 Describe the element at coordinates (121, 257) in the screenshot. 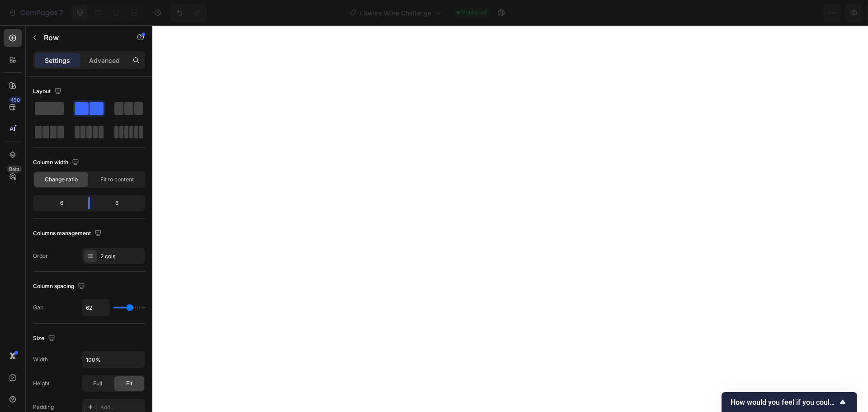

I see `div: 2 cols` at that location.